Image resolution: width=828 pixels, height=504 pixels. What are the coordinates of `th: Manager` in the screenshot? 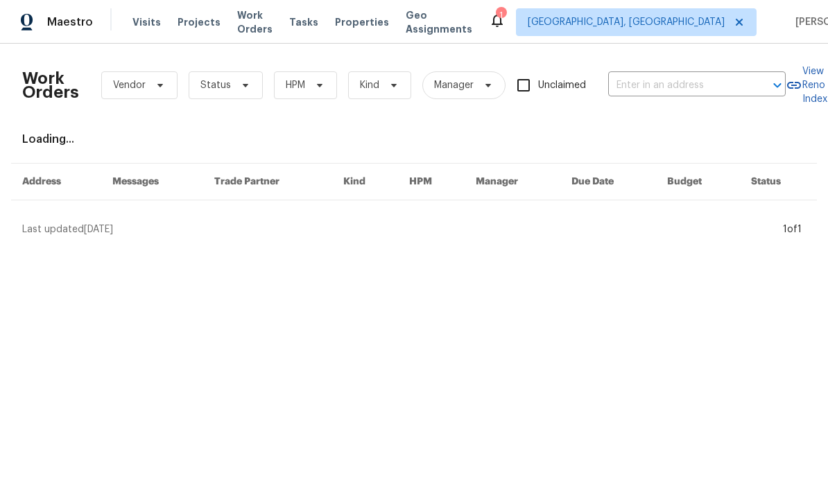 It's located at (512, 182).